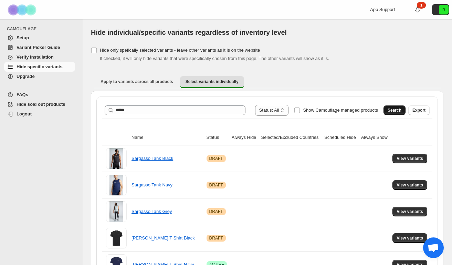 Image resolution: width=452 pixels, height=265 pixels. I want to click on button: Export, so click(419, 110).